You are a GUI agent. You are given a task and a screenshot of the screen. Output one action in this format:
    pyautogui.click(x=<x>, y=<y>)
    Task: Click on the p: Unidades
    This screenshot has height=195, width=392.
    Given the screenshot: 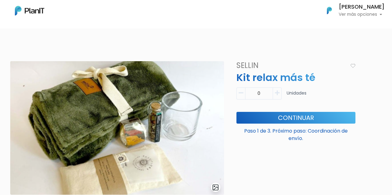 What is the action you would take?
    pyautogui.click(x=296, y=96)
    